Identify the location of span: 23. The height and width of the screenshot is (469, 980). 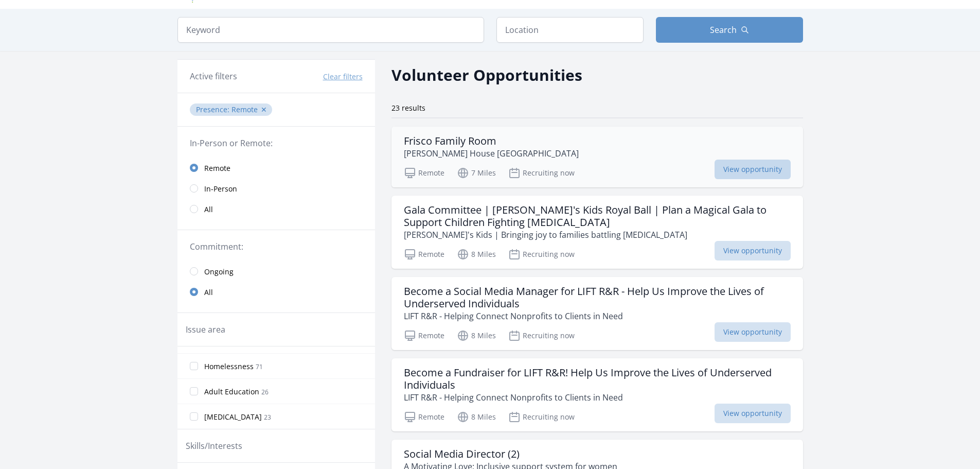
(267, 417).